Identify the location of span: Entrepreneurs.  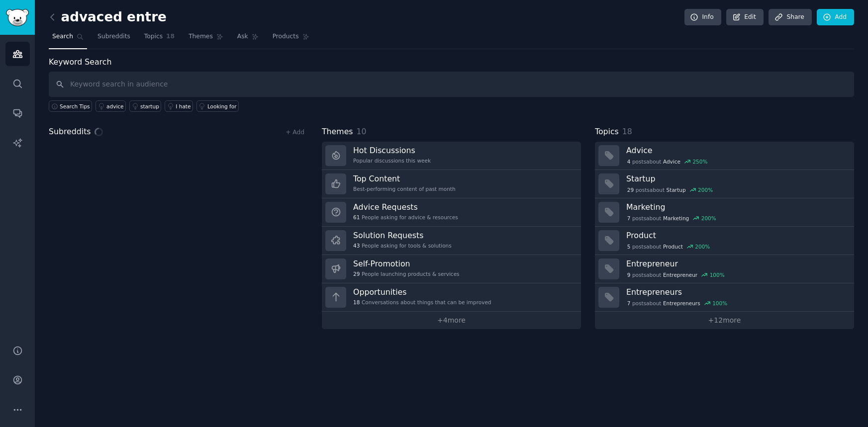
(682, 303).